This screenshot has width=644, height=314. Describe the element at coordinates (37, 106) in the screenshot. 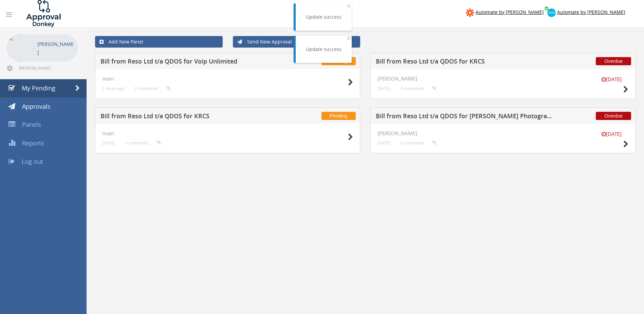

I see `span: Approvals` at that location.